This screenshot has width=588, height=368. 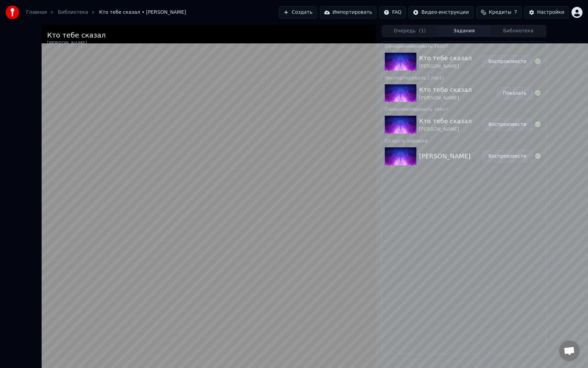 What do you see at coordinates (13, 13) in the screenshot?
I see `img: youka` at bounding box center [13, 13].